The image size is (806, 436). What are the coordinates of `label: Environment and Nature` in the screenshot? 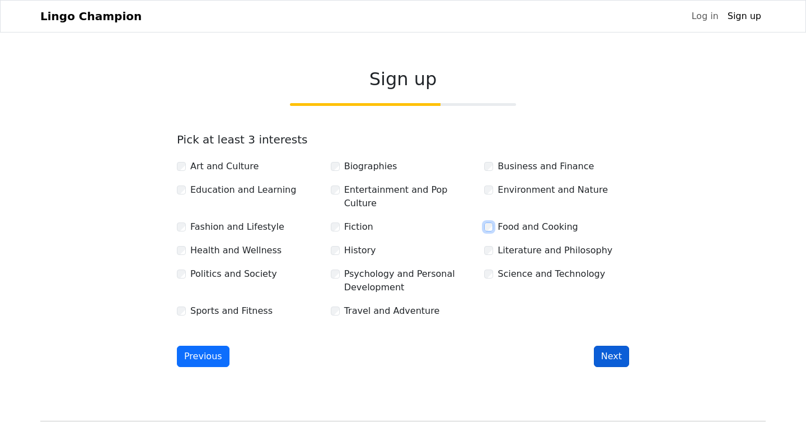 It's located at (552, 190).